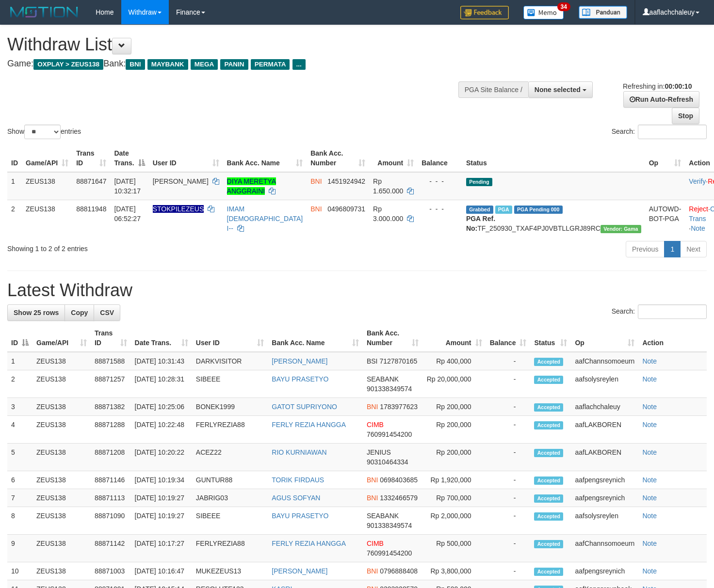 This screenshot has height=588, width=714. What do you see at coordinates (110, 361) in the screenshot?
I see `td: 88871588` at bounding box center [110, 361].